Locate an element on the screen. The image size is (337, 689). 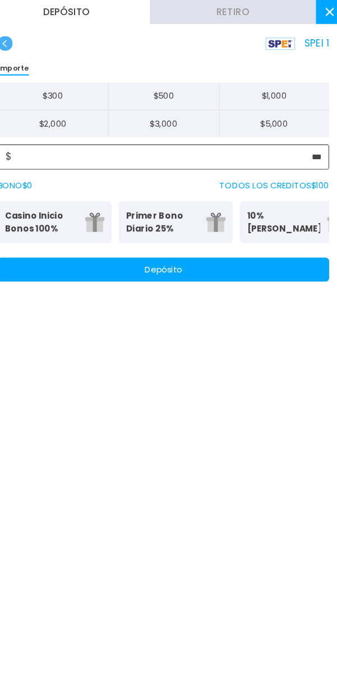
p: TODOS LOS CREDITOS $ 100 is located at coordinates (272, 173).